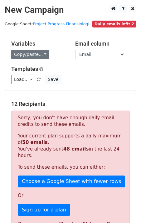  I want to click on a: Sign up for a plan, so click(44, 210).